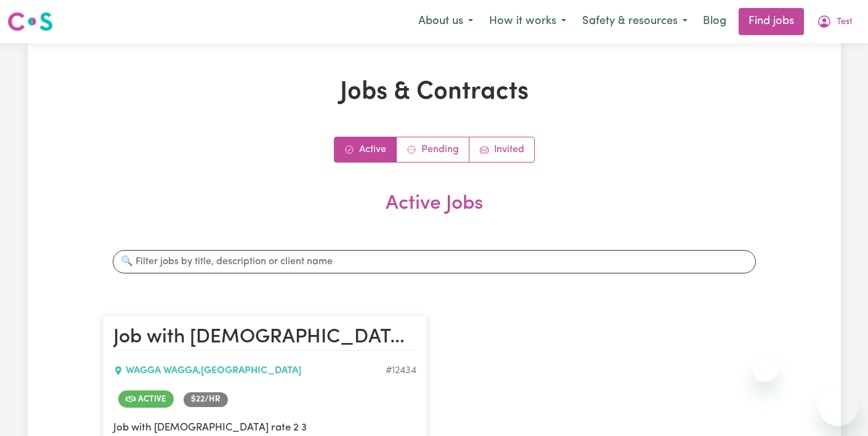 The height and width of the screenshot is (436, 868). Describe the element at coordinates (434, 262) in the screenshot. I see `input: 🔍 Filter jobs by title, description or client name` at that location.